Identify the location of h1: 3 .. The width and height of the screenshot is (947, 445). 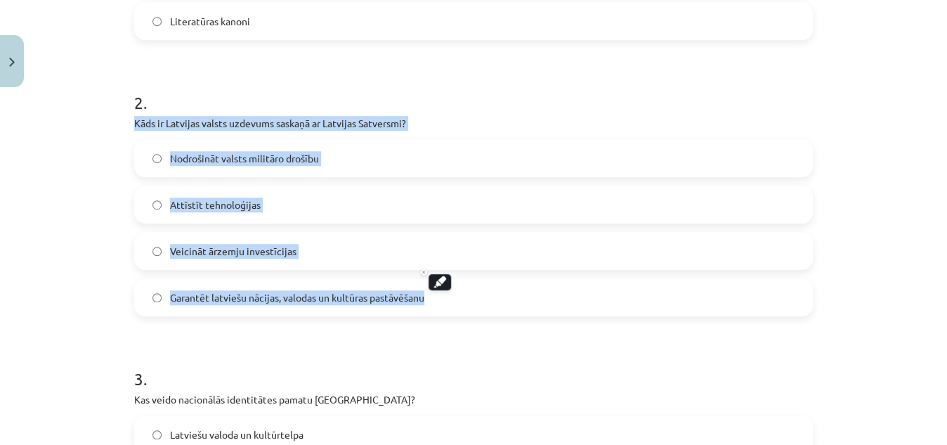
(474, 366).